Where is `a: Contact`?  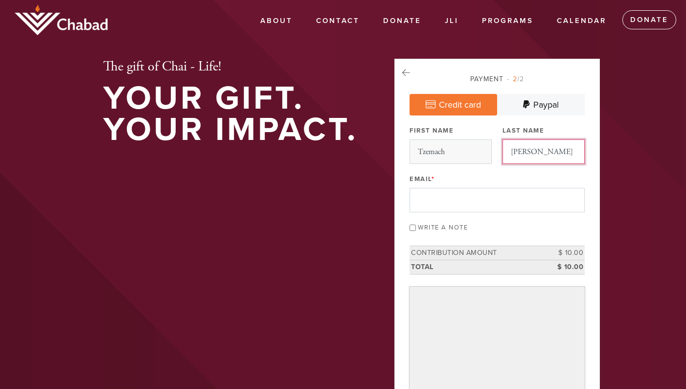 a: Contact is located at coordinates (338, 21).